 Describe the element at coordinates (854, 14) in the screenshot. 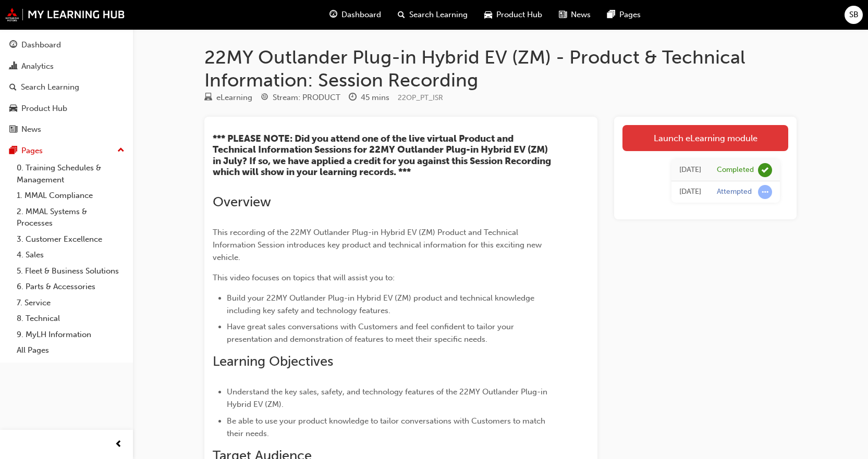

I see `button: SB` at that location.